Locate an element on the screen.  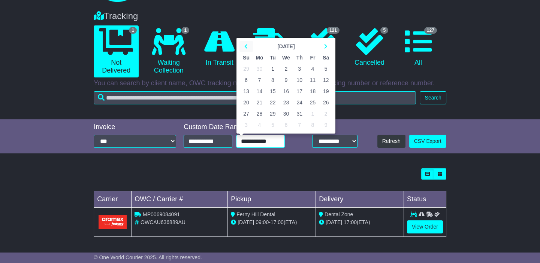
td: 25 is located at coordinates (312, 103).